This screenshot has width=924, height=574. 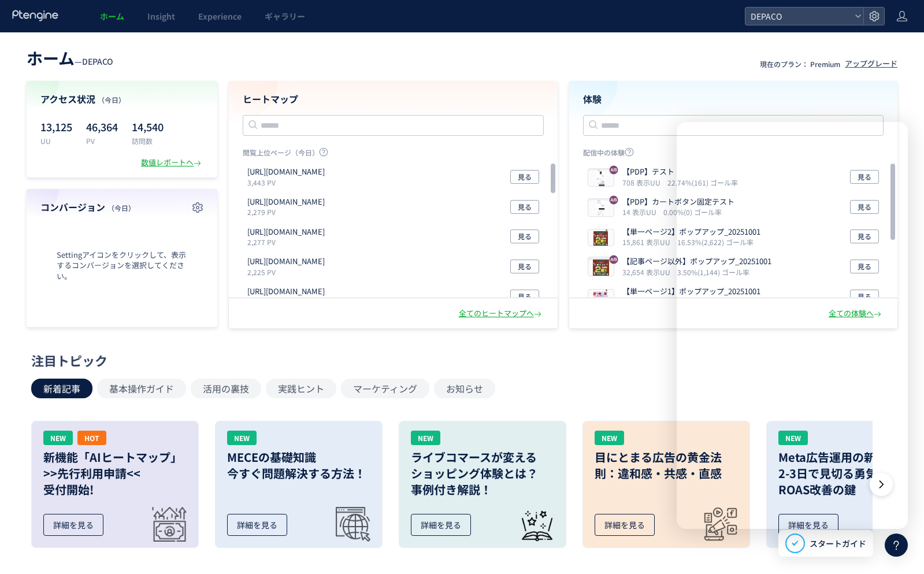 What do you see at coordinates (56, 127) in the screenshot?
I see `p: 13,125` at bounding box center [56, 127].